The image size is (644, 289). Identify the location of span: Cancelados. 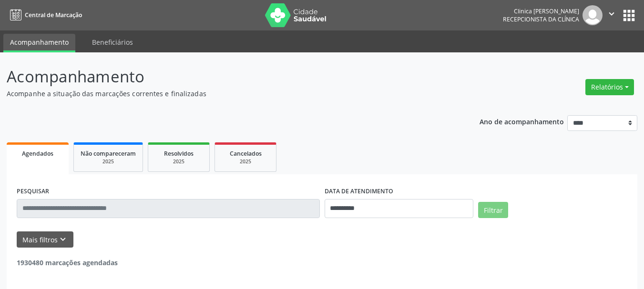
(245, 153).